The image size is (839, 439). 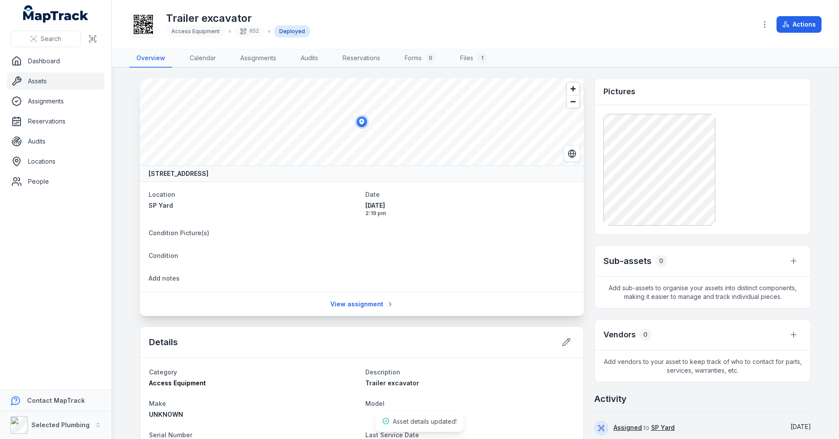 I want to click on h3: Pictures, so click(x=619, y=92).